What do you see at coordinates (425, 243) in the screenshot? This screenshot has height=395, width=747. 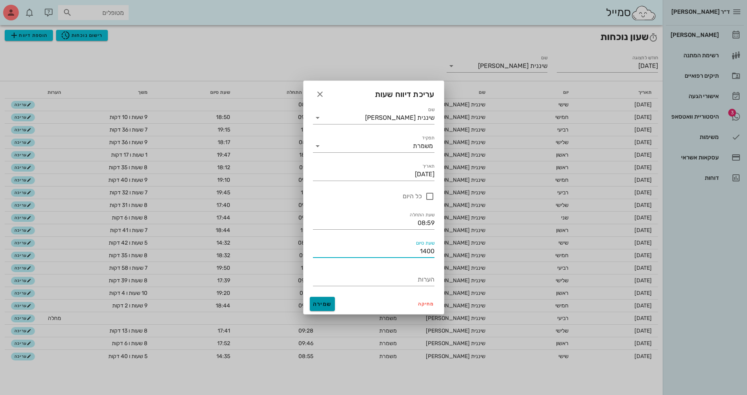 I see `label: שעת סיום` at bounding box center [425, 243].